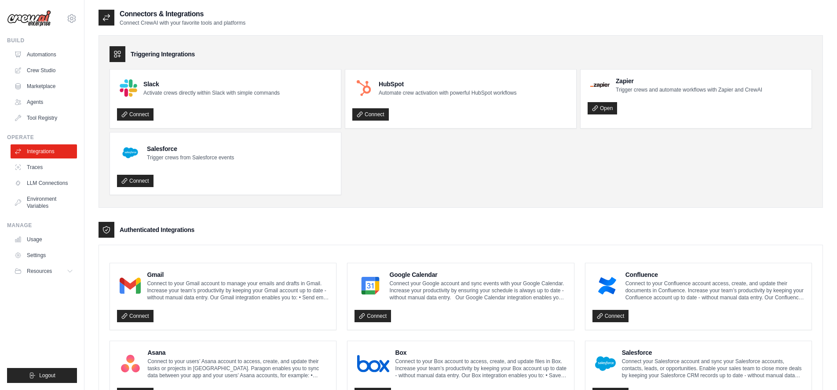 This screenshot has height=390, width=837. I want to click on img: Logo, so click(29, 18).